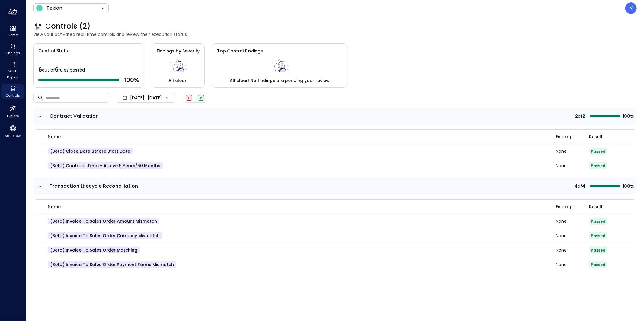  Describe the element at coordinates (112, 264) in the screenshot. I see `p: (beta) Invoice to Sales Order Payment Terms Mismatch` at that location.